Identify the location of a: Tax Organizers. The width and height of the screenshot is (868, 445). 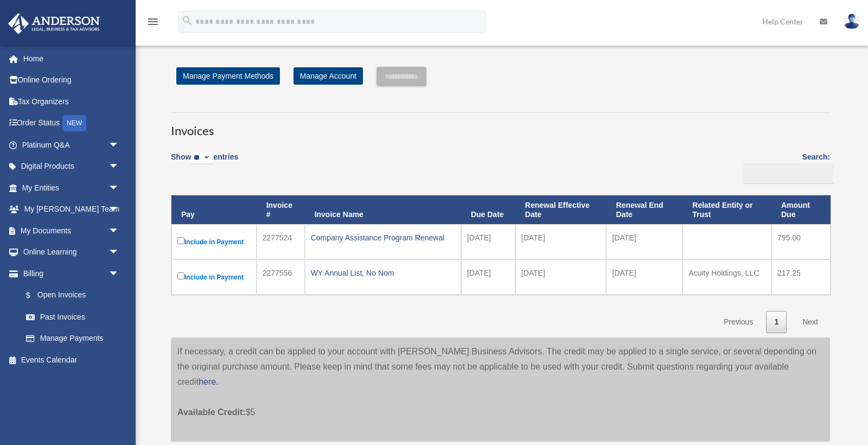
(71, 101).